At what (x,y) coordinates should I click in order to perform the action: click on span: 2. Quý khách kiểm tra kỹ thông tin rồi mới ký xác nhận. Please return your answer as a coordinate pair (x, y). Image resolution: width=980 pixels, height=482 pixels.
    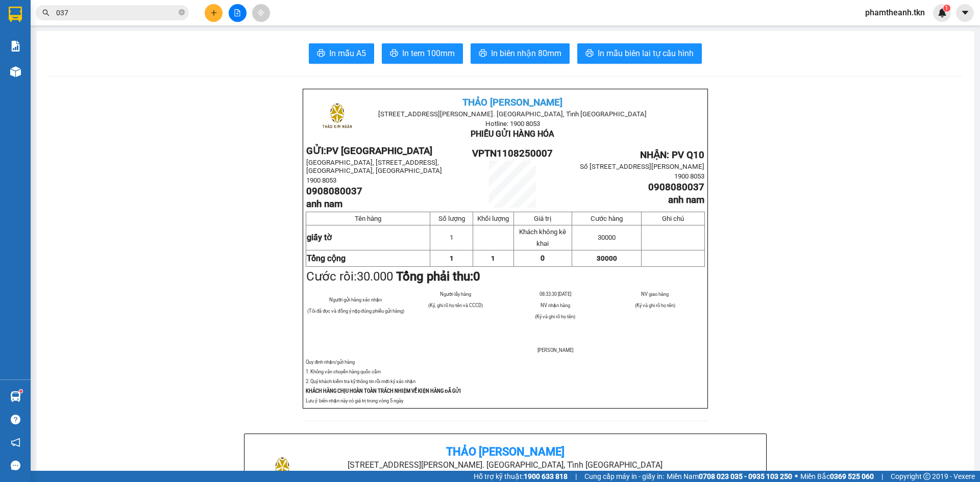
    Looking at the image, I should click on (360, 381).